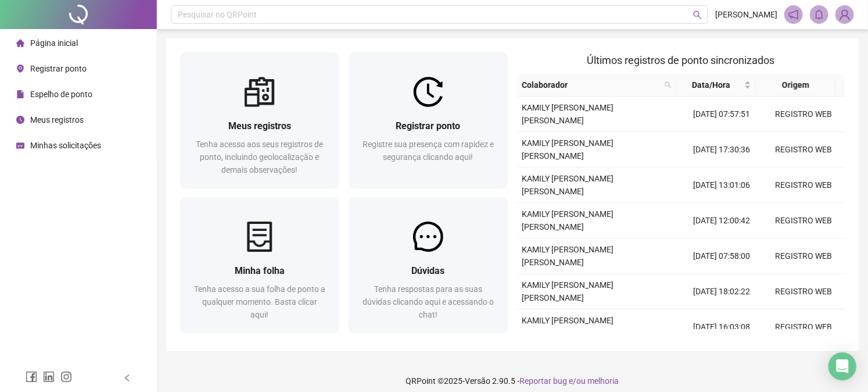  Describe the element at coordinates (429, 119) in the screenshot. I see `a: Registrar pontoRegistre sua presença com rapidez e segurança clicando aqui!` at that location.